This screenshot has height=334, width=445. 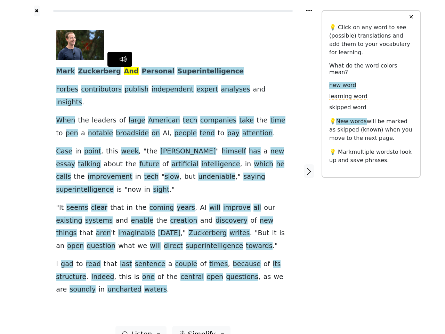 I want to click on span: t, so click(x=114, y=233).